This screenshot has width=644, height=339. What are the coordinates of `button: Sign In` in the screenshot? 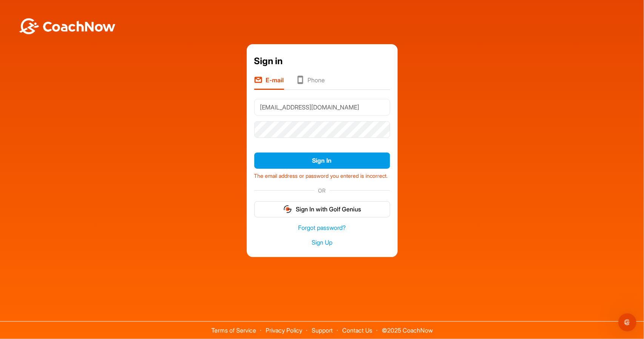 It's located at (322, 161).